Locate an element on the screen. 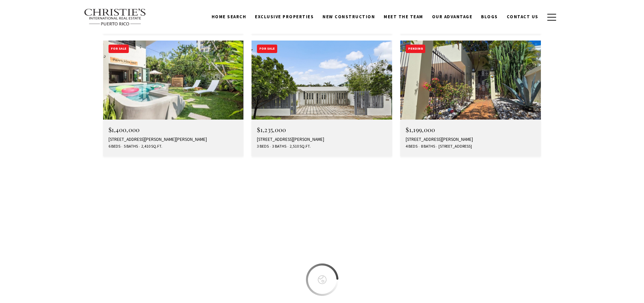  div: Pending is located at coordinates (415, 48).